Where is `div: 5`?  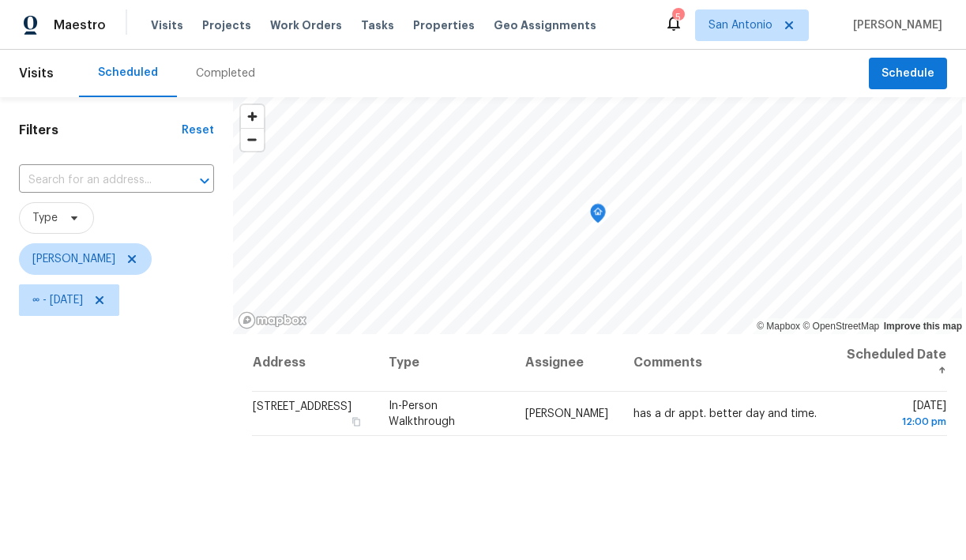
div: 5 is located at coordinates (678, 18).